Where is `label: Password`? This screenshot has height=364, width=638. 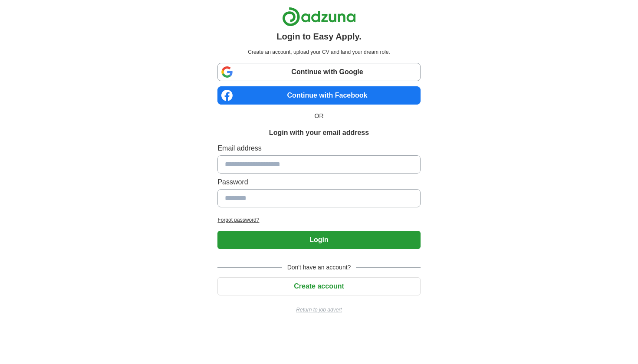
label: Password is located at coordinates (318, 182).